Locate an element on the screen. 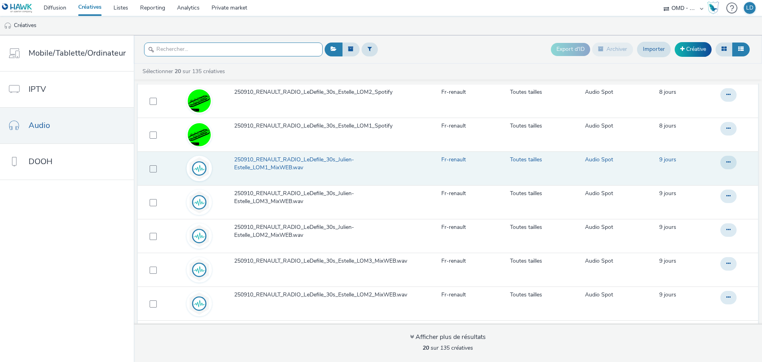 The width and height of the screenshot is (762, 362). a: 250910_RENAULT_RADIO_LeDefile_30s_Estelle_LOM2_MixWEB.wav is located at coordinates (327, 296).